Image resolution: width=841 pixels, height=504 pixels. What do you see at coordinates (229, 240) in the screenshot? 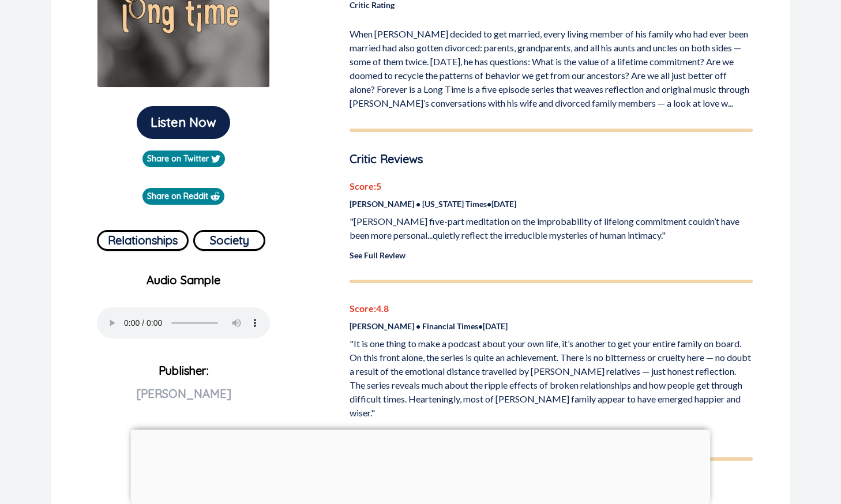
I see `button: Society` at bounding box center [229, 240].